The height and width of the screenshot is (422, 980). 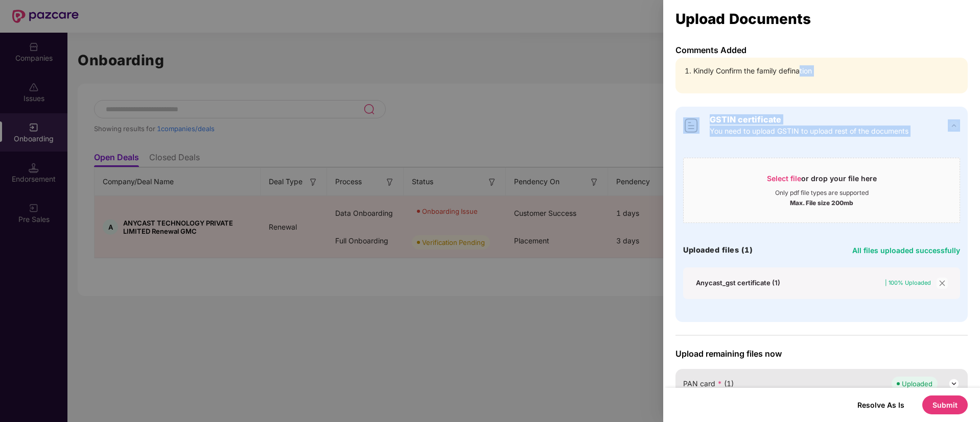 I want to click on div: Uploaded, so click(x=917, y=383).